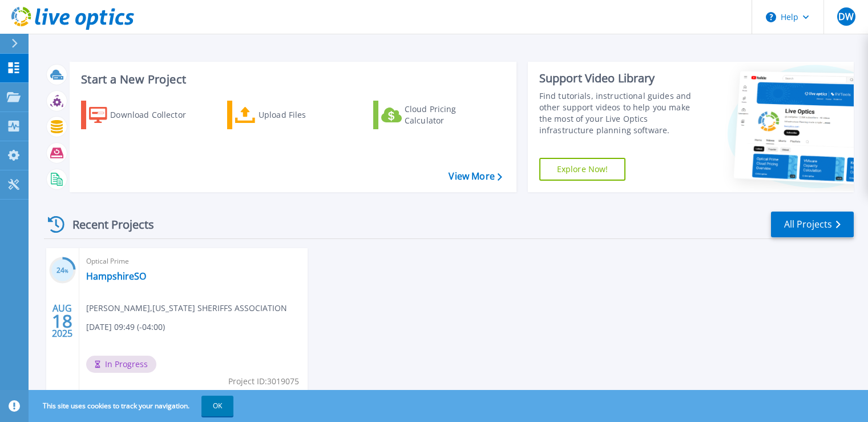 This screenshot has height=422, width=868. What do you see at coordinates (62, 321) in the screenshot?
I see `span: 18` at bounding box center [62, 321].